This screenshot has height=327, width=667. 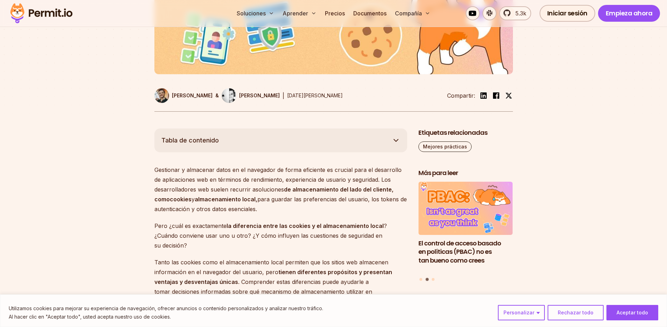 I want to click on font: El control de acceso basado en políticas (PBAC) no es tan bueno como crees, so click(x=460, y=252).